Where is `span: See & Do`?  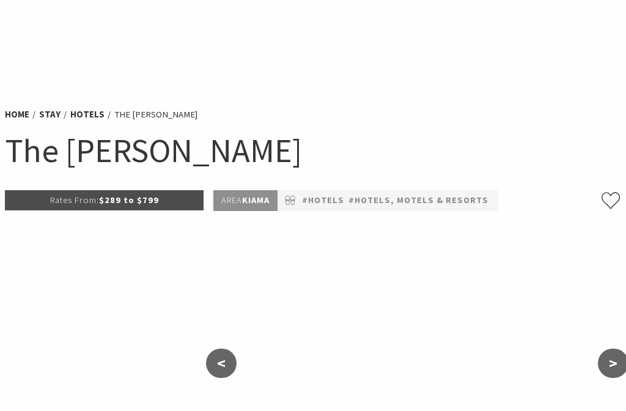
span: See & Do is located at coordinates (312, 48).